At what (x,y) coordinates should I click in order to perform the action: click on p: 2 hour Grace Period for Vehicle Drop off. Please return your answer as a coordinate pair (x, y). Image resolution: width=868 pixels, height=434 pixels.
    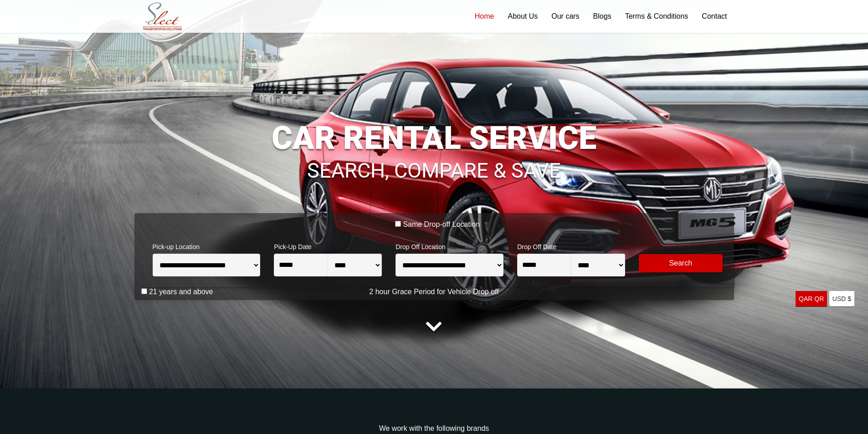
    Looking at the image, I should click on (434, 292).